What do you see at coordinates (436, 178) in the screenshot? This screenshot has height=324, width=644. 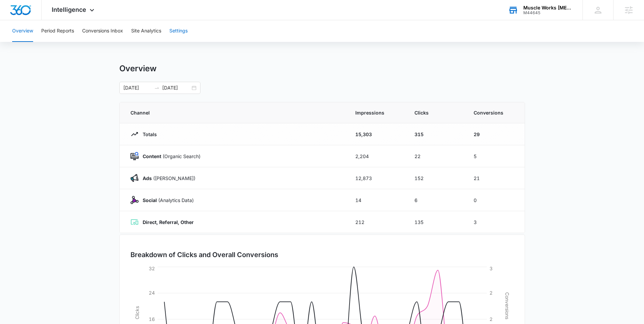 I see `td: 152` at bounding box center [436, 178].